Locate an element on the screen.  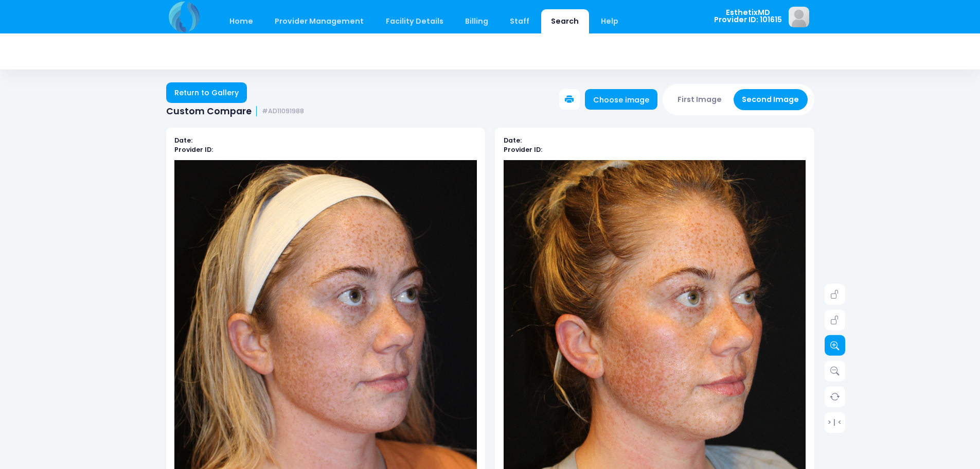
a: Home is located at coordinates (241, 21).